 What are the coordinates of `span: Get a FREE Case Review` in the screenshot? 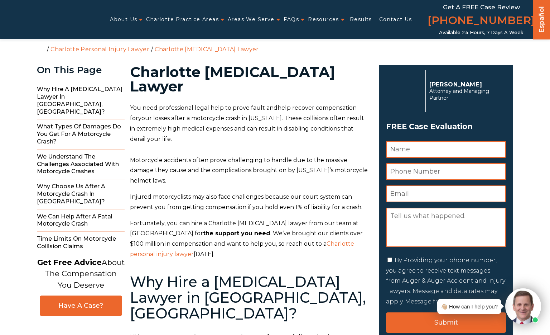 It's located at (482, 7).